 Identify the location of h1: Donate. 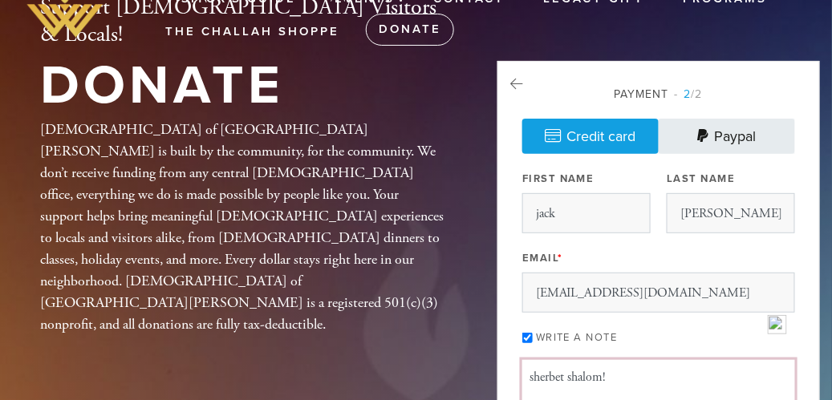
(242, 86).